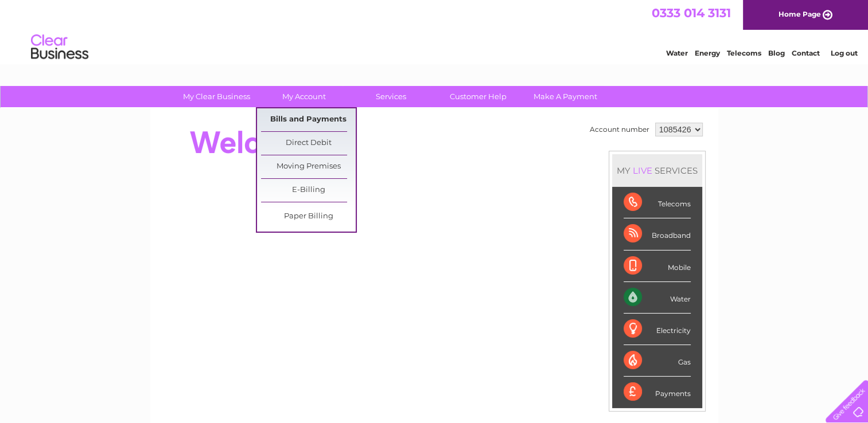 This screenshot has height=423, width=868. Describe the element at coordinates (308, 190) in the screenshot. I see `a: E-Billing` at that location.